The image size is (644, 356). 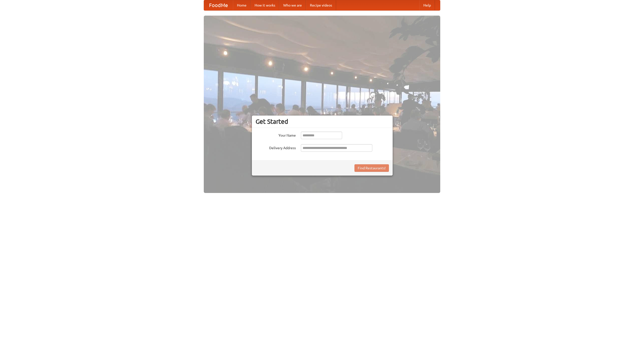 I want to click on label: Delivery Address, so click(x=276, y=147).